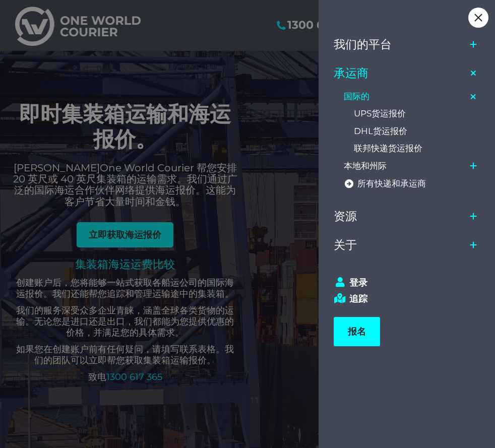 The width and height of the screenshot is (495, 448). I want to click on font: 承运商, so click(351, 73).